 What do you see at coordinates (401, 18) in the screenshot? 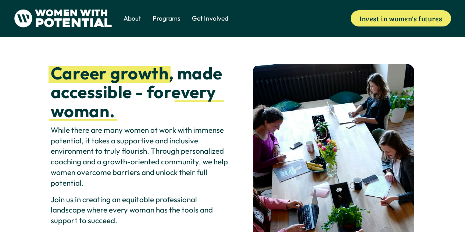
I see `a: Invest in women's futures` at bounding box center [401, 18].